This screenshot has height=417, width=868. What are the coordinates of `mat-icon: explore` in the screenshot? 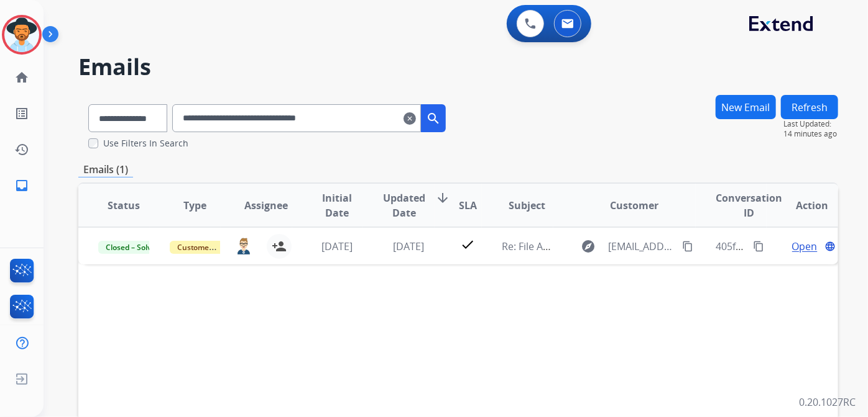 It's located at (588, 247).